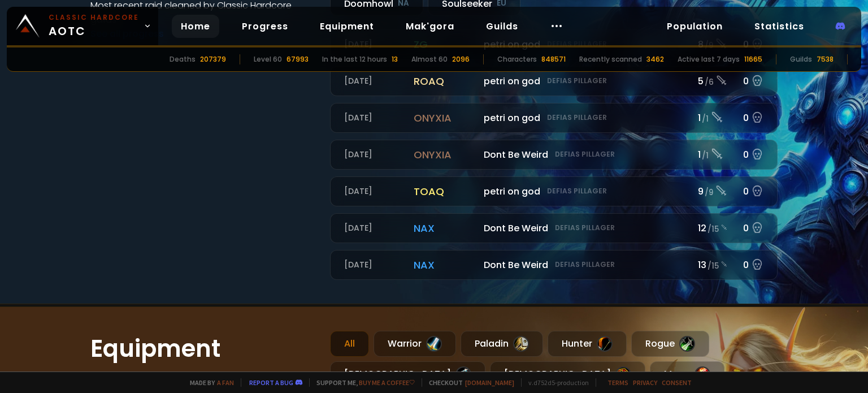  I want to click on a: Progress, so click(265, 26).